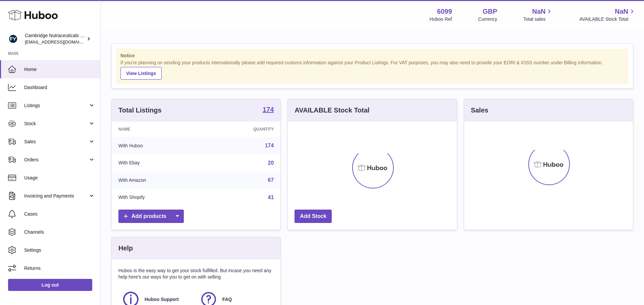  I want to click on div: If you're planning on sending your products internationally please add required customs informati..., so click(372, 69).